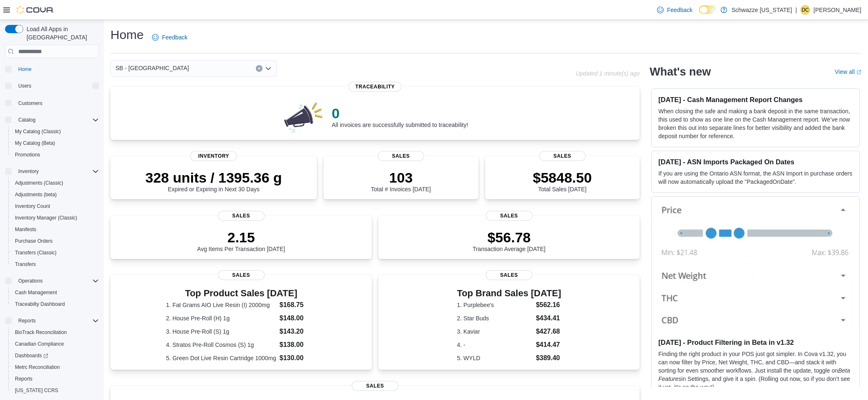 This screenshot has width=868, height=400. What do you see at coordinates (40, 305) in the screenshot?
I see `span: Traceabilty Dashboard` at bounding box center [40, 305].